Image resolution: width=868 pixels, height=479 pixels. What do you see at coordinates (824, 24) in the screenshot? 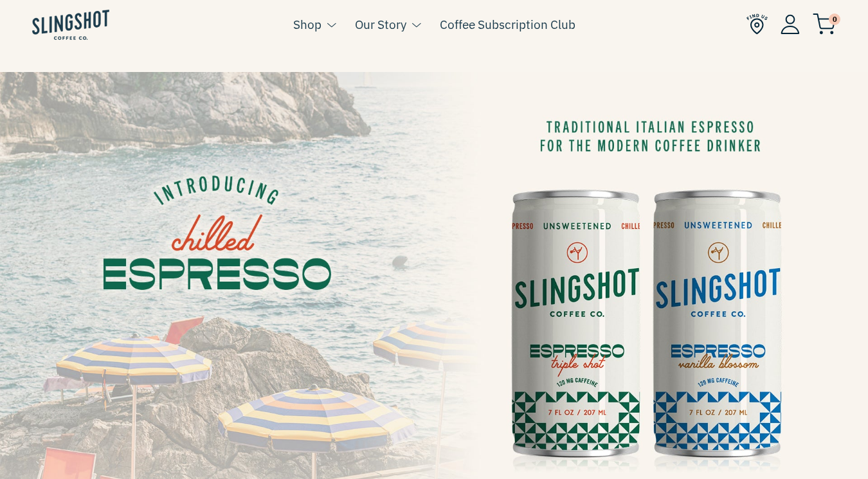
I see `a: 0` at bounding box center [824, 24].